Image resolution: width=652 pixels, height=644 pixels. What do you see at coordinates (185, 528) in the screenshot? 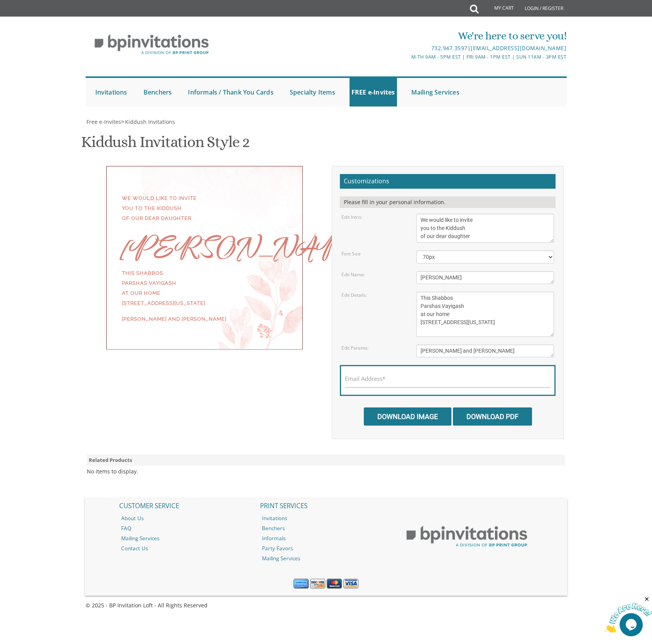
I see `a: FAQ` at bounding box center [185, 528].